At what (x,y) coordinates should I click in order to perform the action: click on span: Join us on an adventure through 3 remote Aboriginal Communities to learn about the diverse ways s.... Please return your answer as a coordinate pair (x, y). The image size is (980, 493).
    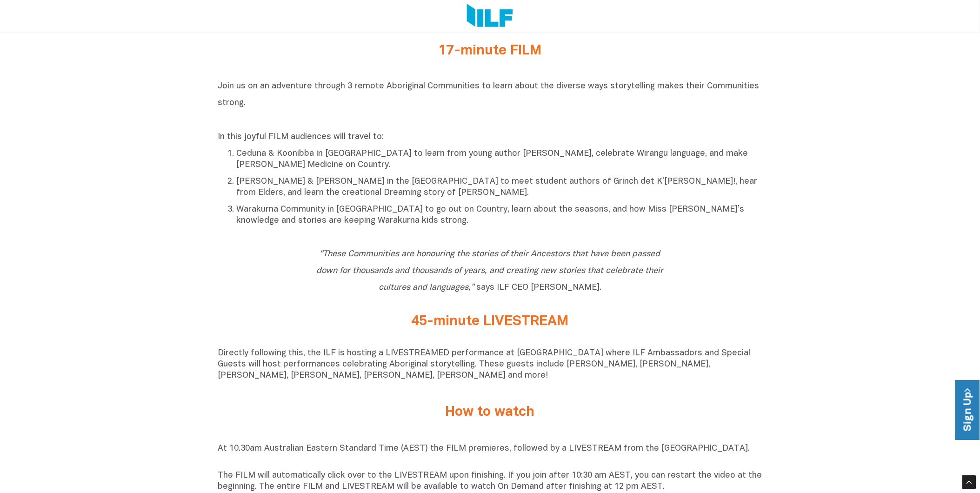
    Looking at the image, I should click on (489, 94).